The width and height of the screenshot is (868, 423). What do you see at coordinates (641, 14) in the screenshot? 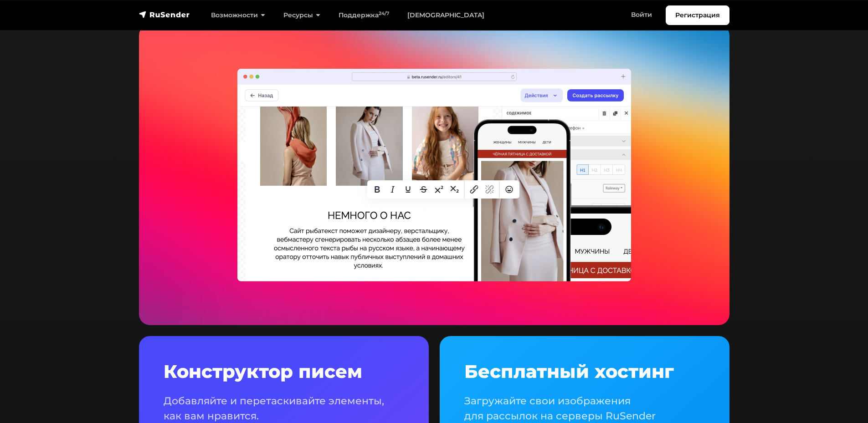
I see `a: Войти` at bounding box center [641, 14].